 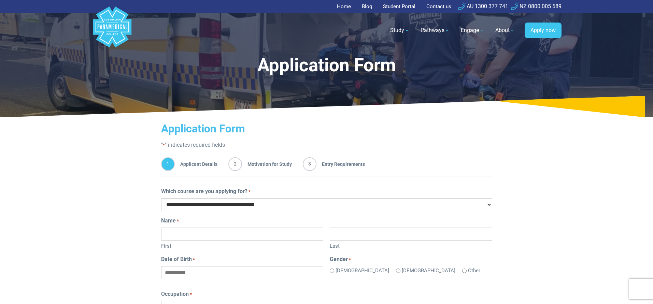 What do you see at coordinates (242, 245) in the screenshot?
I see `label: First` at bounding box center [242, 245].